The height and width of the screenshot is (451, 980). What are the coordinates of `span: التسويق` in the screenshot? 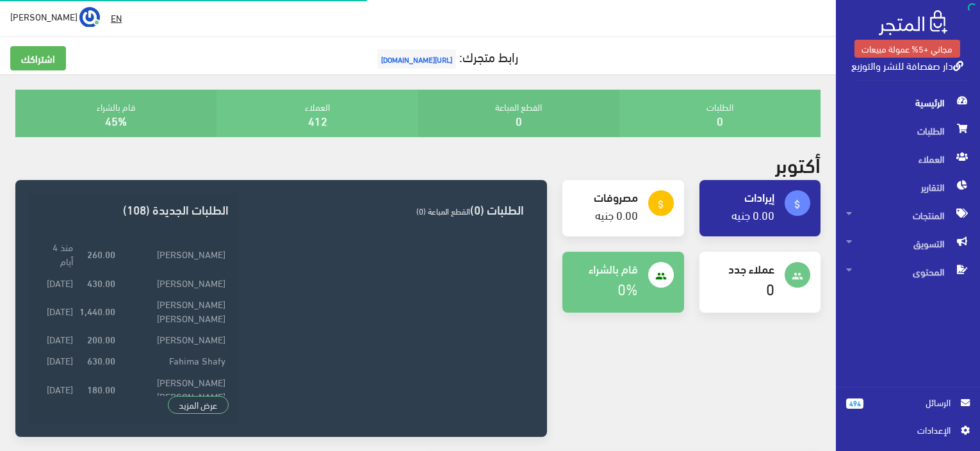 It's located at (907, 244).